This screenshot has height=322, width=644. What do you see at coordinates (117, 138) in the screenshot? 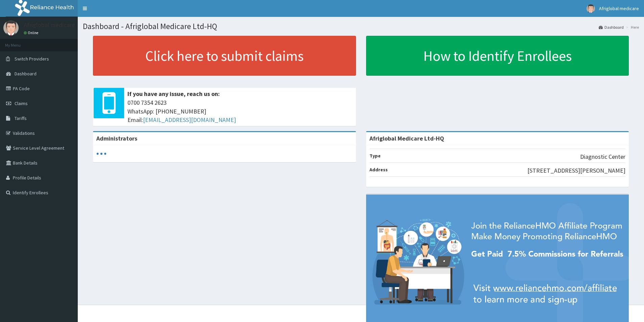
I see `b: Administrators` at bounding box center [117, 138].